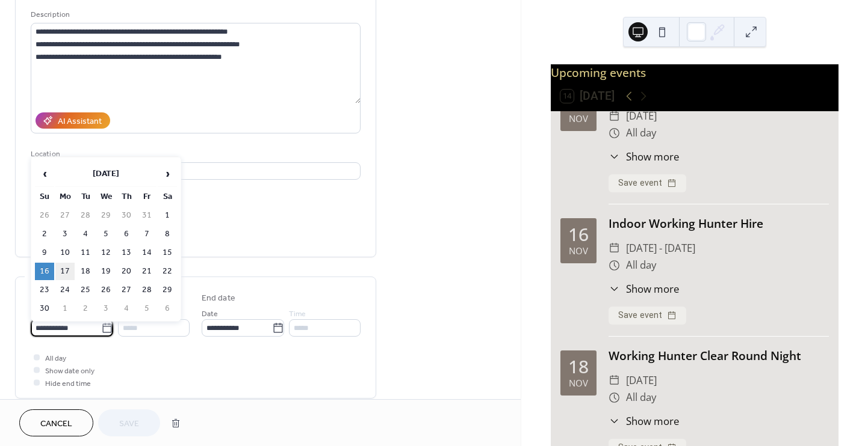 Image resolution: width=868 pixels, height=446 pixels. Describe the element at coordinates (695, 73) in the screenshot. I see `div: Upcoming events` at that location.